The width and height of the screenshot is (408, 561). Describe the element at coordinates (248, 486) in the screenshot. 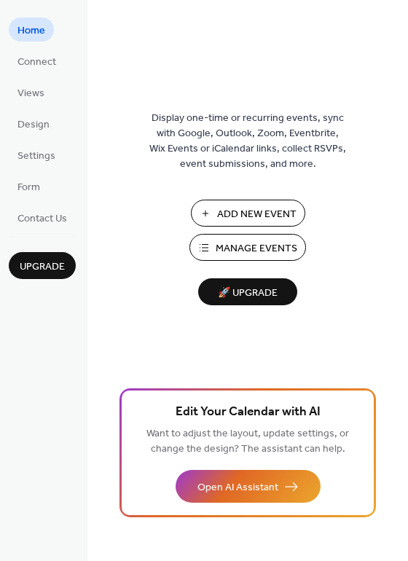

I see `button: Open AI Assistant` at that location.